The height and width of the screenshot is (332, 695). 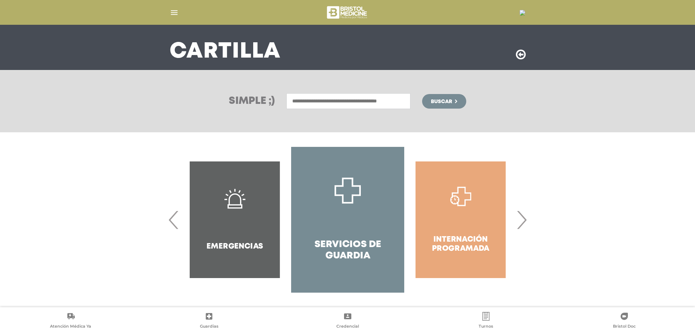 I want to click on span: Next, so click(x=521, y=220).